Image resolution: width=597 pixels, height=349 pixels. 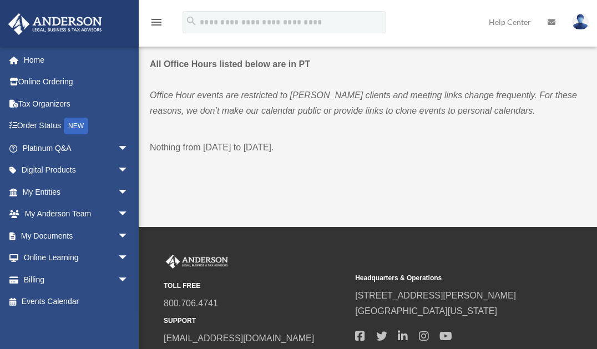 I want to click on strong: All Office Hours listed below are in PT, so click(x=230, y=64).